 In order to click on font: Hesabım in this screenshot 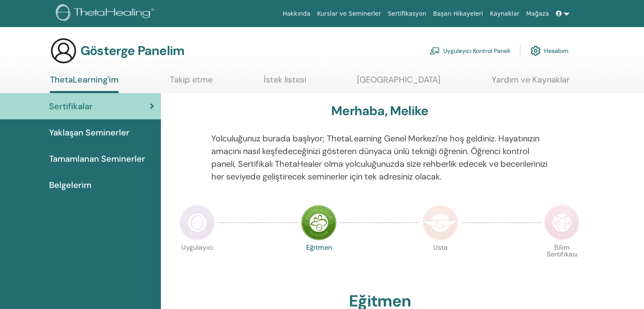, I will do `click(556, 51)`.